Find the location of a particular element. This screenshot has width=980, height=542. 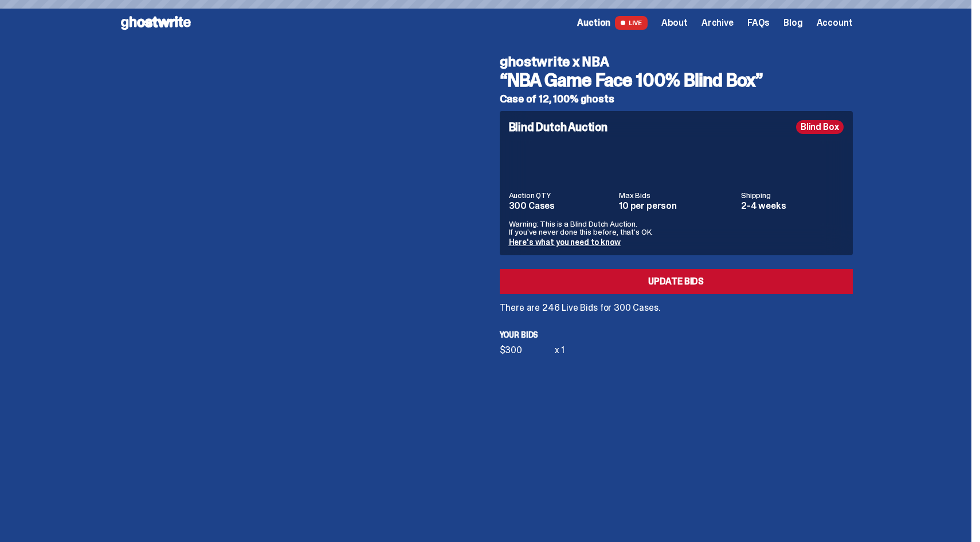

h5: Case of 12, 100% ghosts is located at coordinates (676, 99).